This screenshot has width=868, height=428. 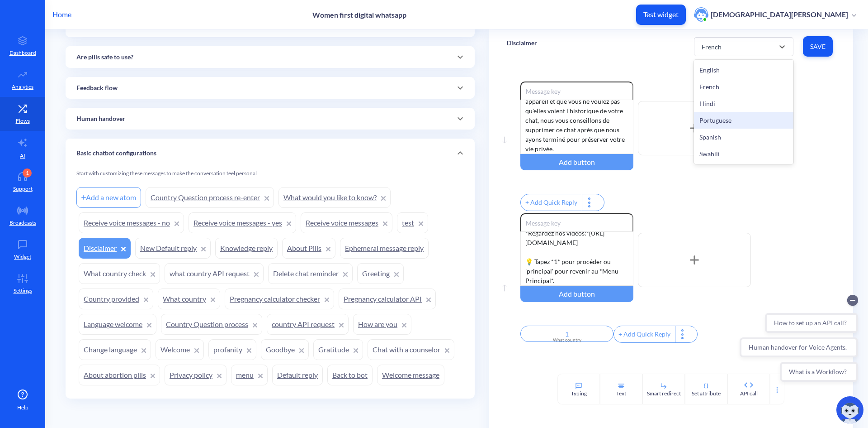 I want to click on a: country API request, so click(x=308, y=324).